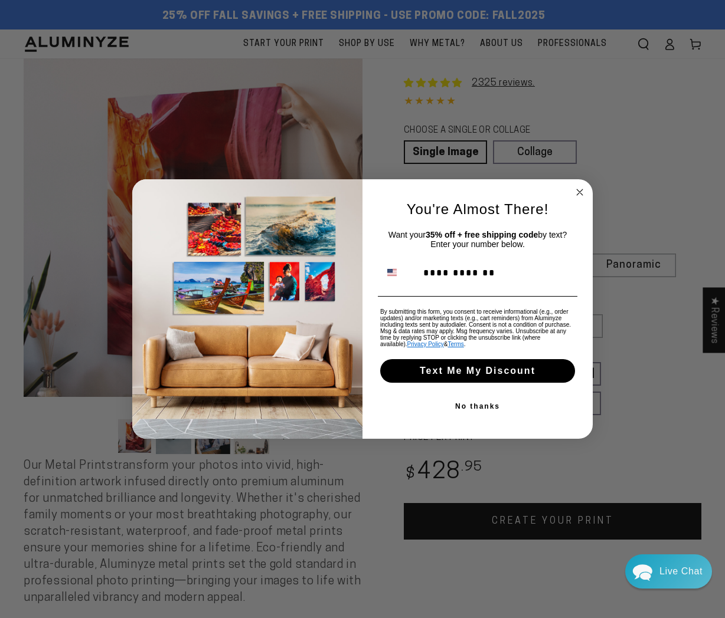 This screenshot has width=725, height=618. I want to click on img: United States, so click(392, 273).